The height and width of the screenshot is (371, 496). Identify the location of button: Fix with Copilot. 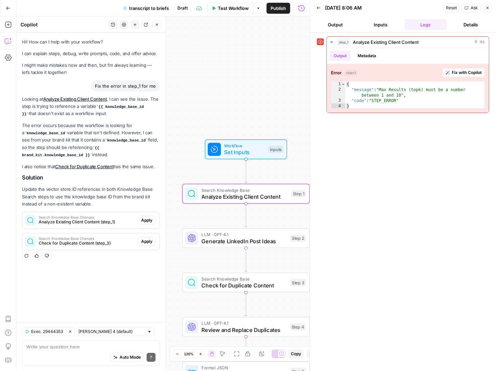
(463, 73).